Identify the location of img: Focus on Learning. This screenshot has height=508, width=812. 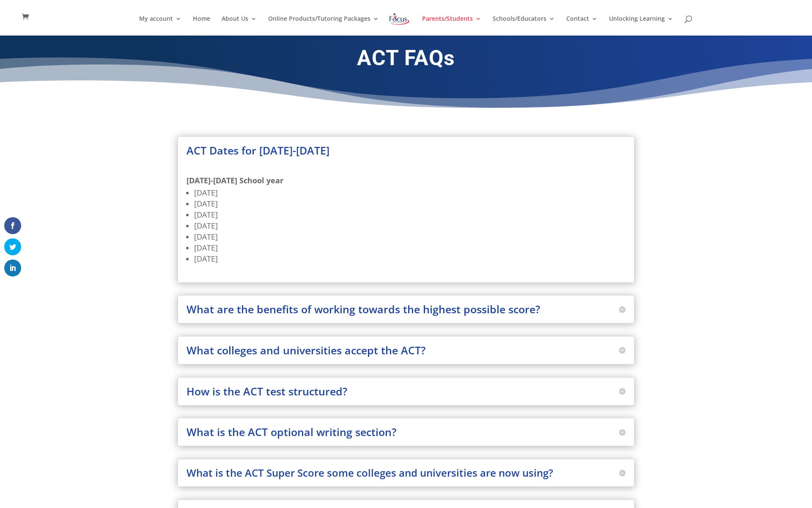
(399, 19).